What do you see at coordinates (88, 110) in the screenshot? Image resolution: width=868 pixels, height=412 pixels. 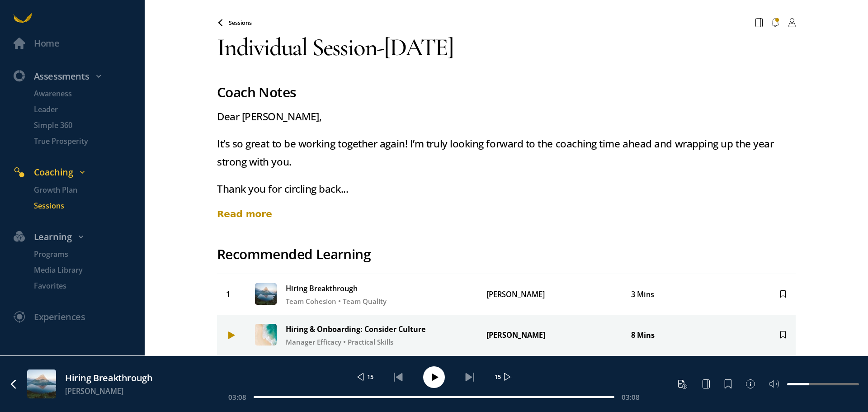 I see `p: Leader` at bounding box center [88, 110].